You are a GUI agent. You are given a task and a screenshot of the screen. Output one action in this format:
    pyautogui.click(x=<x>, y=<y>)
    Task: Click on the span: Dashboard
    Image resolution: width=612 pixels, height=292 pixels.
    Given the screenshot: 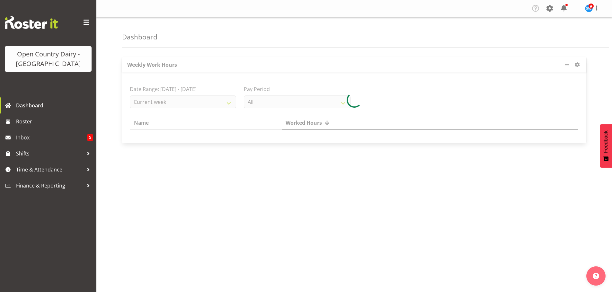 What is the action you would take?
    pyautogui.click(x=55, y=106)
    